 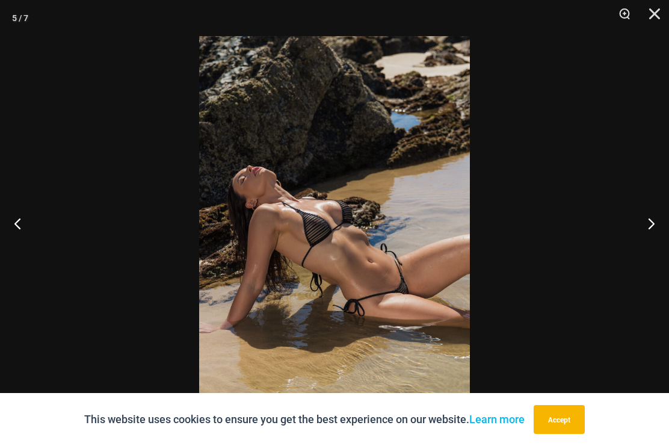 I want to click on div: 5 / 7, so click(x=20, y=18).